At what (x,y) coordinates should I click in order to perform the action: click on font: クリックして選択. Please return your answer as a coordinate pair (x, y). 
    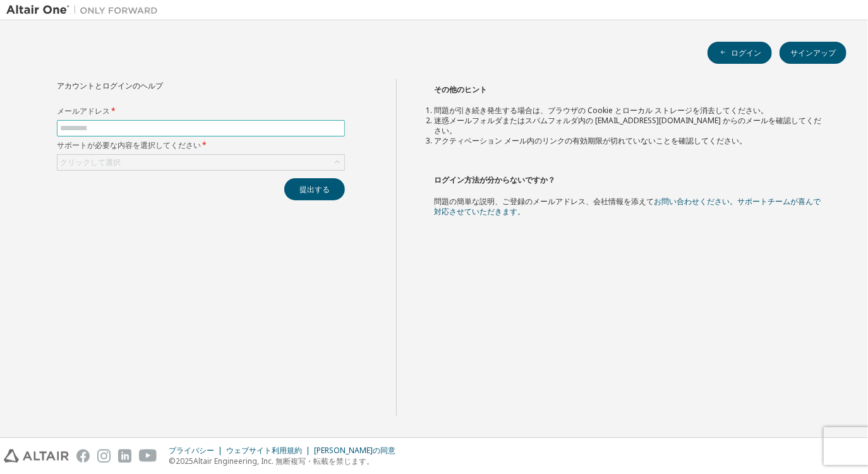
    Looking at the image, I should click on (90, 162).